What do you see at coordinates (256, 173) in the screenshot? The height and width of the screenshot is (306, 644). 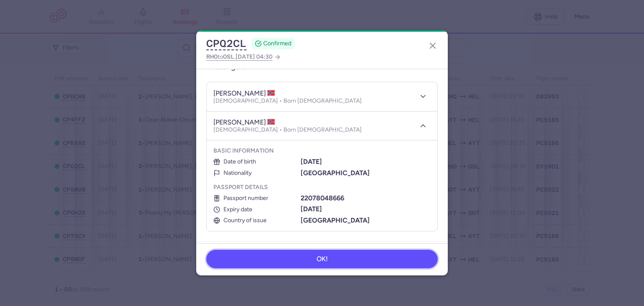 I see `div: Nationality` at bounding box center [256, 173].